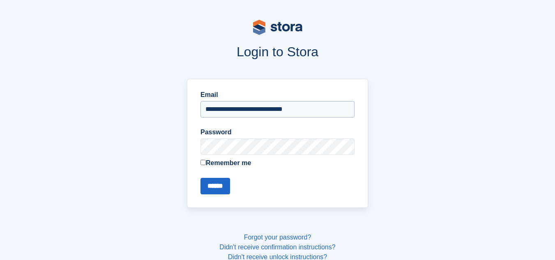  What do you see at coordinates (278, 52) in the screenshot?
I see `h1: Login to Stora` at bounding box center [278, 52].